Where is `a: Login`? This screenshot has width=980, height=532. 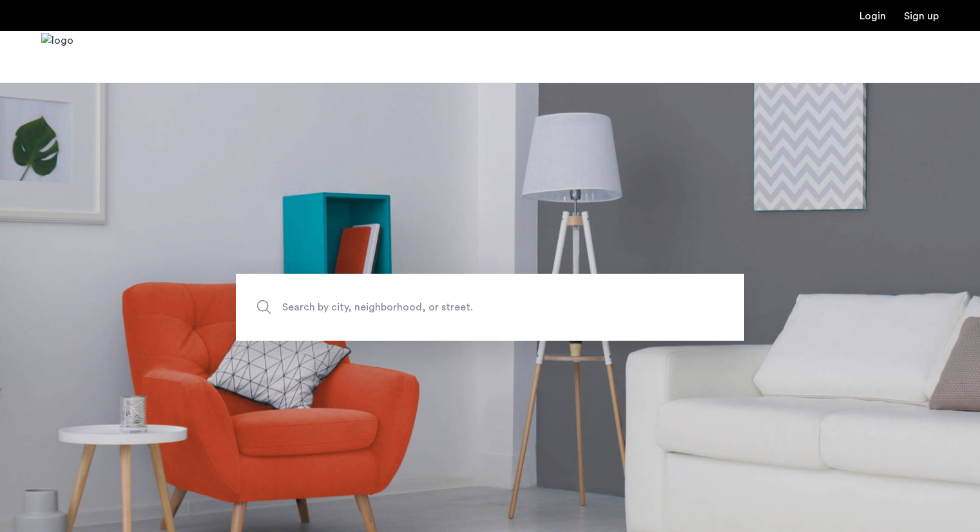
a: Login is located at coordinates (872, 16).